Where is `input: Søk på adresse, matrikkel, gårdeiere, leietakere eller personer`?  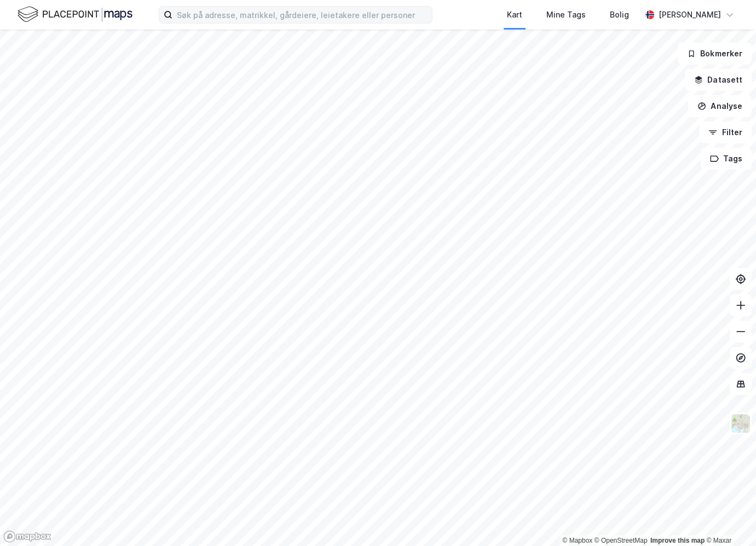
input: Søk på adresse, matrikkel, gårdeiere, leietakere eller personer is located at coordinates (302, 15).